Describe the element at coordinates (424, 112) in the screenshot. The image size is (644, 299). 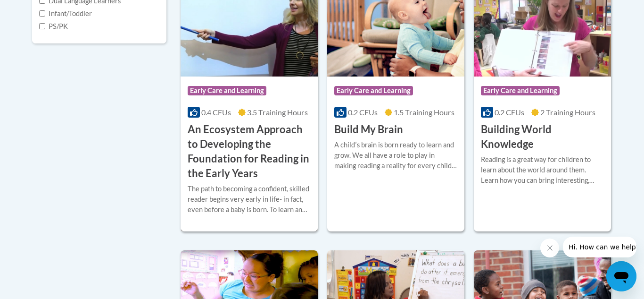
I see `span: 1.5 Training Hours` at that location.